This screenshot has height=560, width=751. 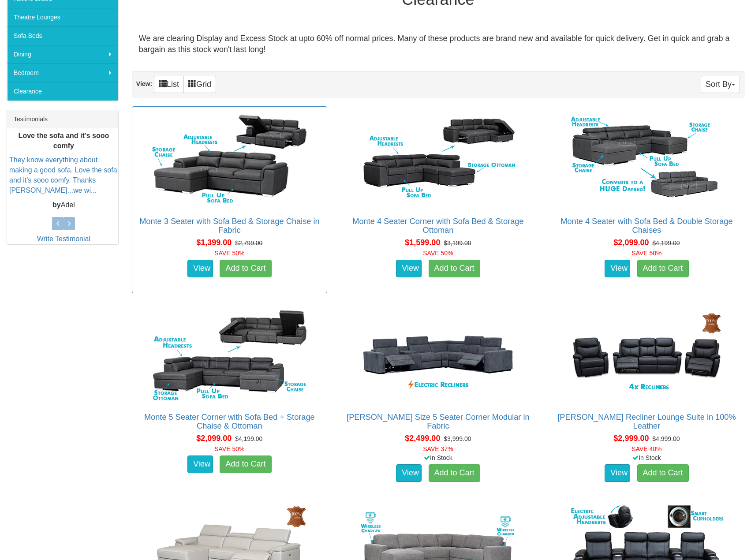 I want to click on a: Sofa Beds, so click(x=62, y=36).